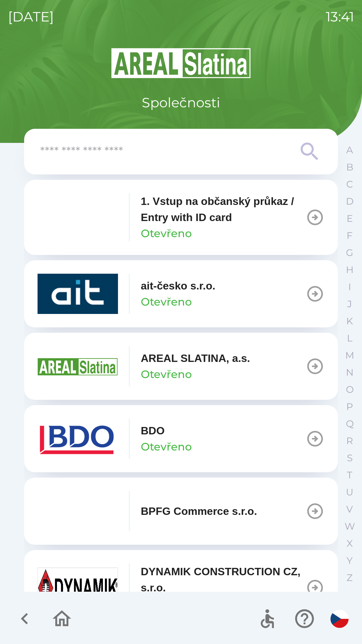 The image size is (362, 644). What do you see at coordinates (350, 509) in the screenshot?
I see `p: V` at bounding box center [350, 509].